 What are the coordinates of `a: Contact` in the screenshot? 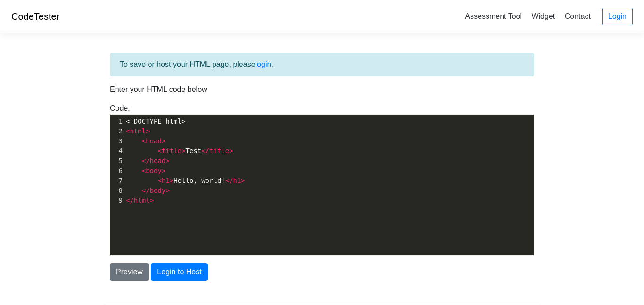 It's located at (578, 16).